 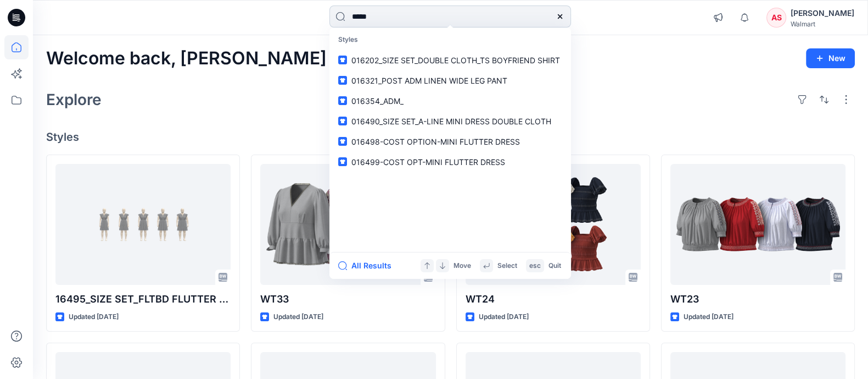 What do you see at coordinates (451, 101) in the screenshot?
I see `a: 016354_ADM_` at bounding box center [451, 101].